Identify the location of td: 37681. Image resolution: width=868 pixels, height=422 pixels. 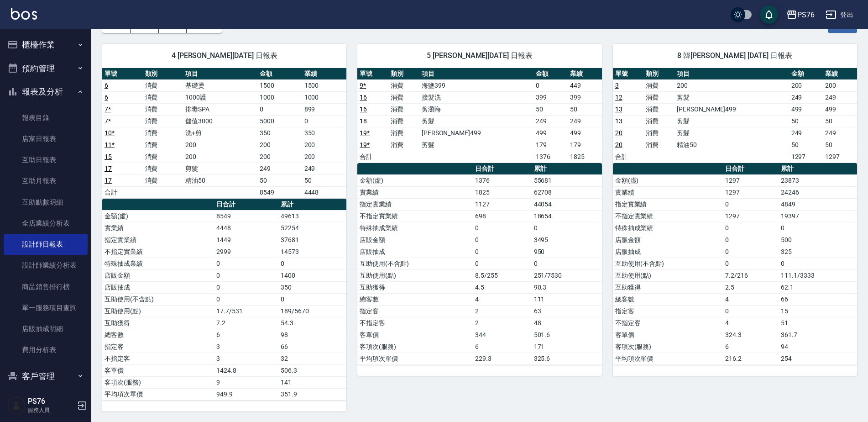
(312, 240).